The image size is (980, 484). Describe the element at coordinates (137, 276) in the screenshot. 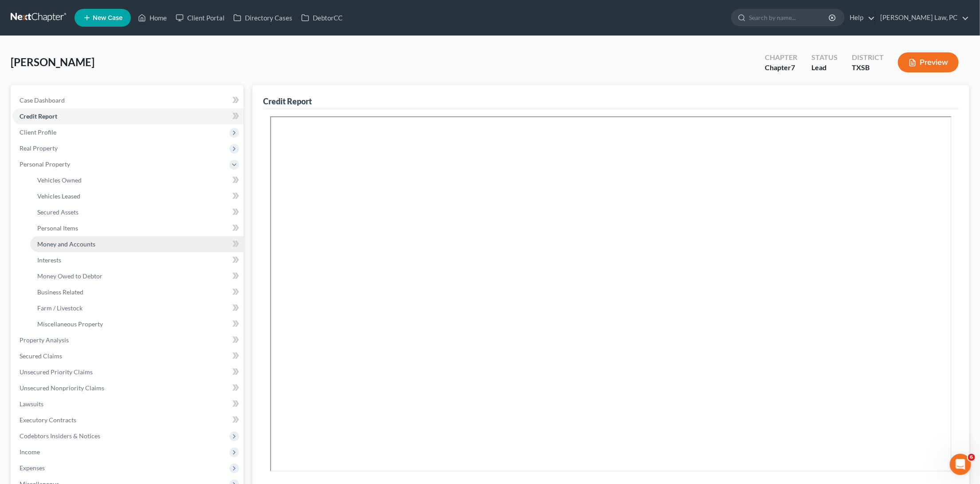

I see `a: Money Owed to Debtor` at that location.